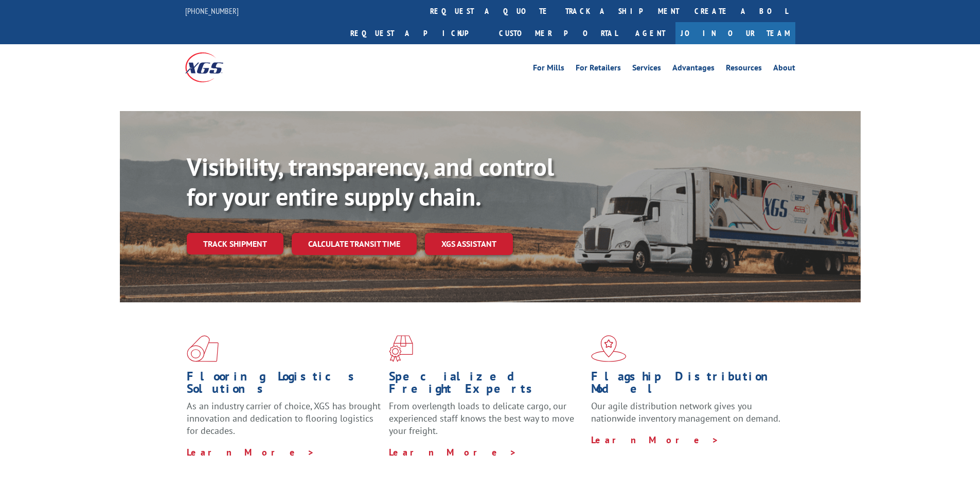 The width and height of the screenshot is (980, 490). Describe the element at coordinates (468, 243) in the screenshot. I see `a: XGS ASSISTANT` at that location.